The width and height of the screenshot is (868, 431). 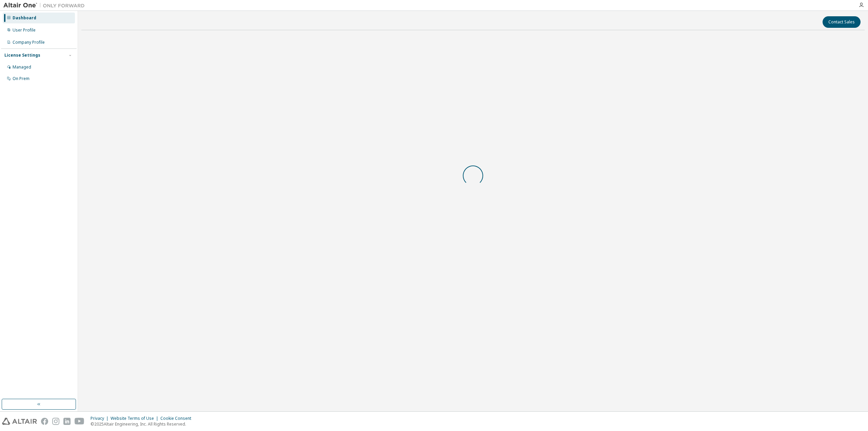 What do you see at coordinates (21, 79) in the screenshot?
I see `div: On Prem` at bounding box center [21, 79].